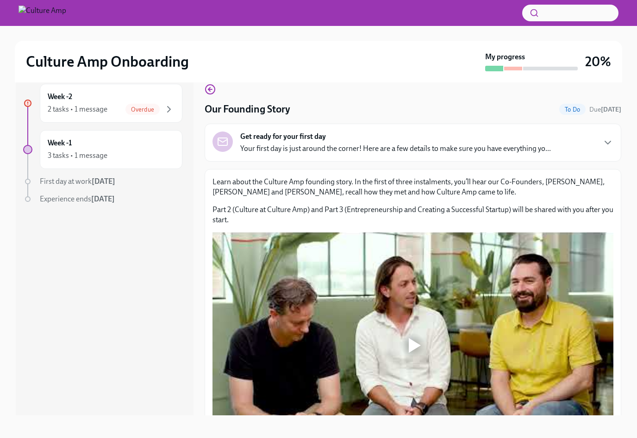 The height and width of the screenshot is (438, 637). What do you see at coordinates (283, 137) in the screenshot?
I see `strong: Get ready for your first day` at bounding box center [283, 137].